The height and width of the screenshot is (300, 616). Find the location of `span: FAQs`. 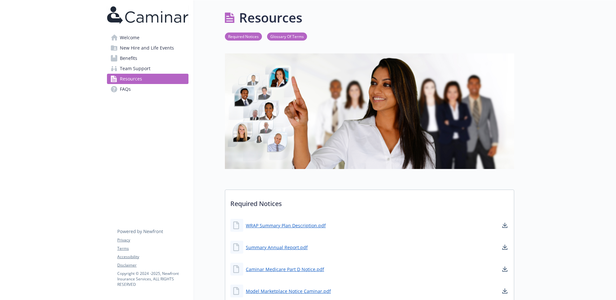

span: FAQs is located at coordinates (125, 89).